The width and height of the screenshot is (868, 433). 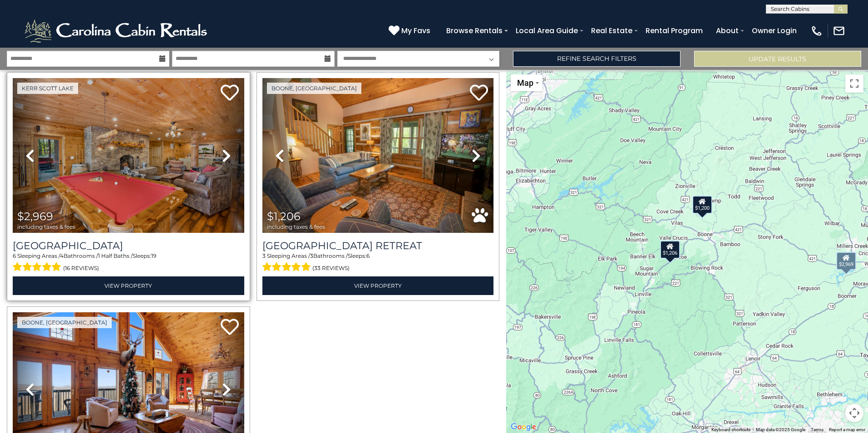 What do you see at coordinates (854, 413) in the screenshot?
I see `button: Map camera controls` at bounding box center [854, 413].